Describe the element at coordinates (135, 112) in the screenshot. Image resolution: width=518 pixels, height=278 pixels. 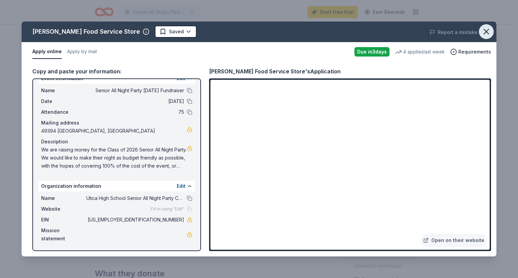
I see `span: 75` at that location.